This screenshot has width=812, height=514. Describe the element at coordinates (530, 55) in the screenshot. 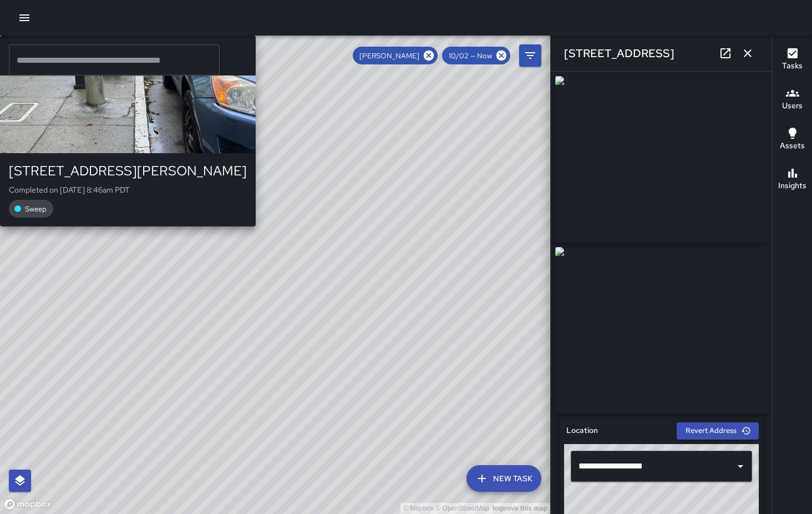

I see `button: Filters` at that location.